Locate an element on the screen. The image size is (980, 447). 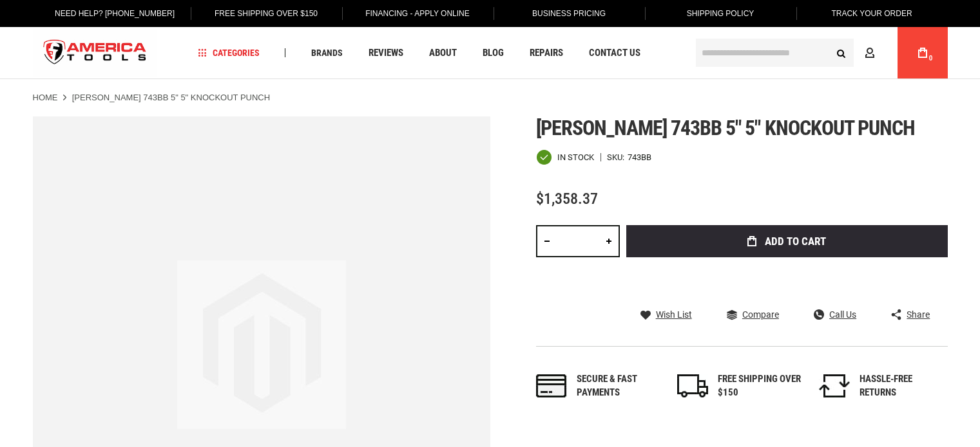
a: Call Us is located at coordinates (835, 315).